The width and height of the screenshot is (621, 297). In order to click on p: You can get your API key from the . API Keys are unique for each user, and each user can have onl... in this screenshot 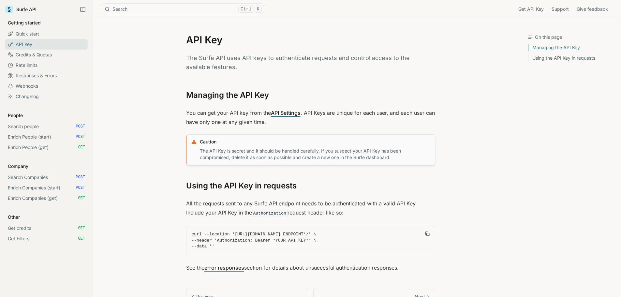, I will do `click(311, 117)`.